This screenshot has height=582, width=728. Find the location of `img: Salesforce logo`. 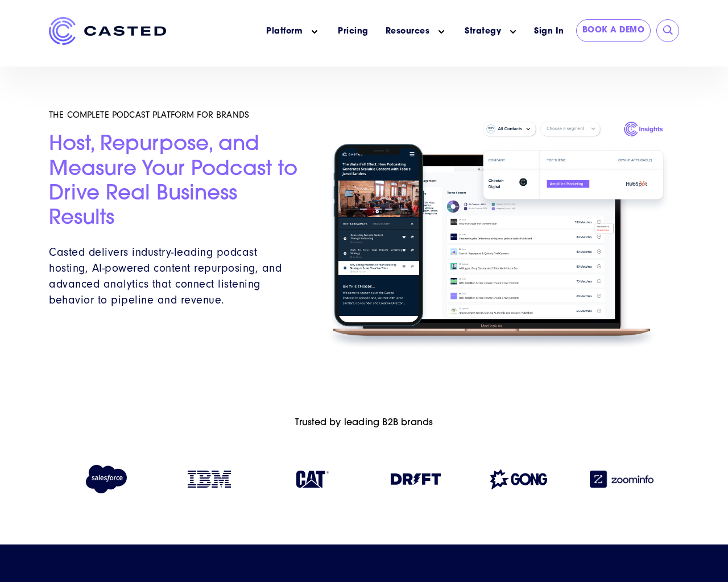

img: Salesforce logo is located at coordinates (107, 480).